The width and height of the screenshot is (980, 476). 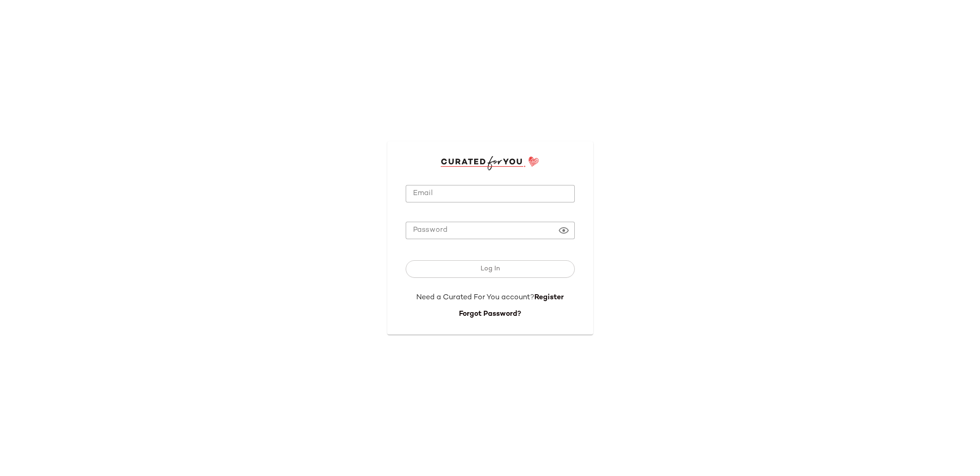 I want to click on button: Log In, so click(x=490, y=269).